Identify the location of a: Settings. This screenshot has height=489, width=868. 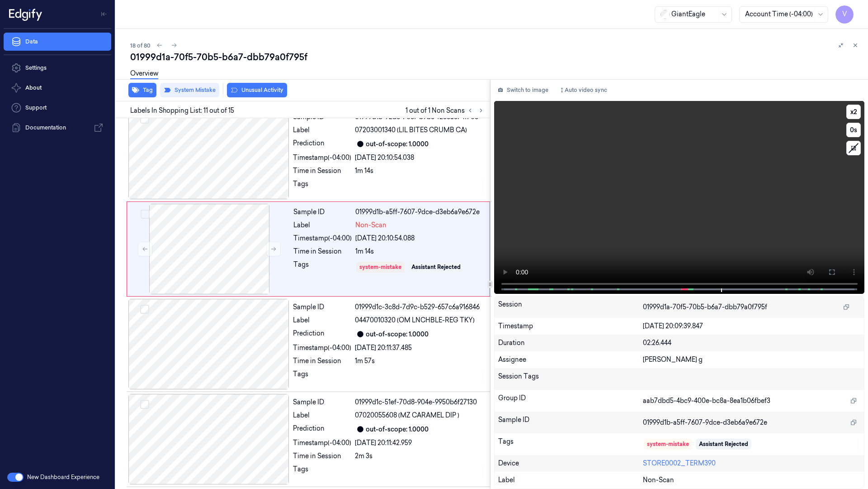
(57, 68).